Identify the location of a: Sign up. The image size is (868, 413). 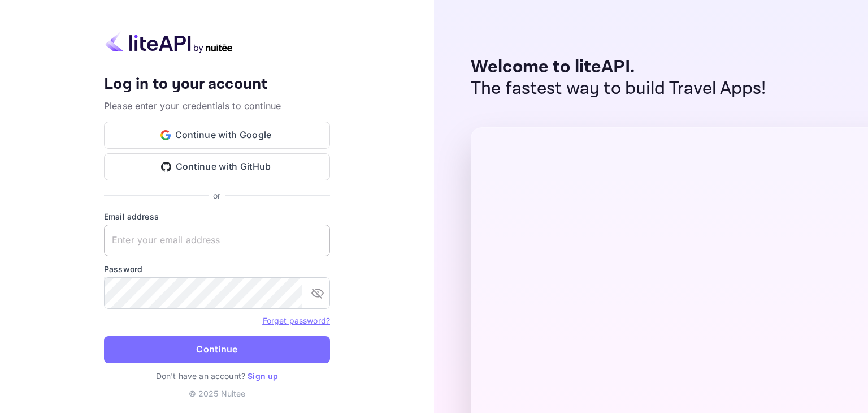
(263, 375).